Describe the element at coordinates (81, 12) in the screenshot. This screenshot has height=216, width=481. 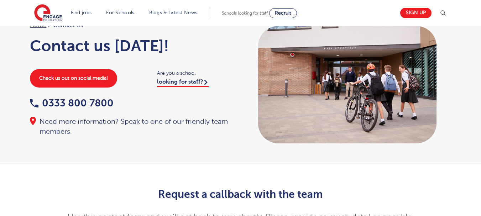
I see `a: Find jobs` at that location.